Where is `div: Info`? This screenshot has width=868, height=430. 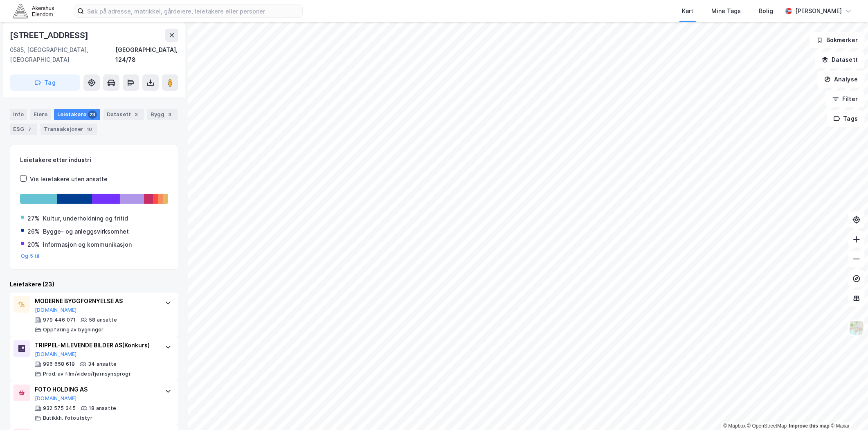 div: Info is located at coordinates (19, 114).